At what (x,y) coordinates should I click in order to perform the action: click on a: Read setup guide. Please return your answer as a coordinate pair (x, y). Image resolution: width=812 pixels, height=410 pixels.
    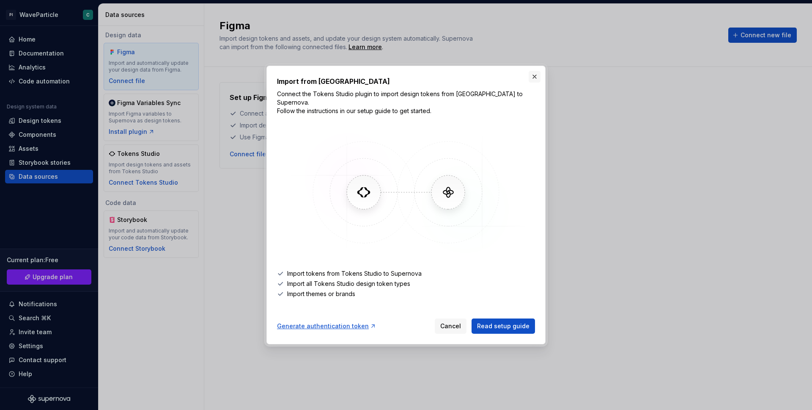
    Looking at the image, I should click on (503, 326).